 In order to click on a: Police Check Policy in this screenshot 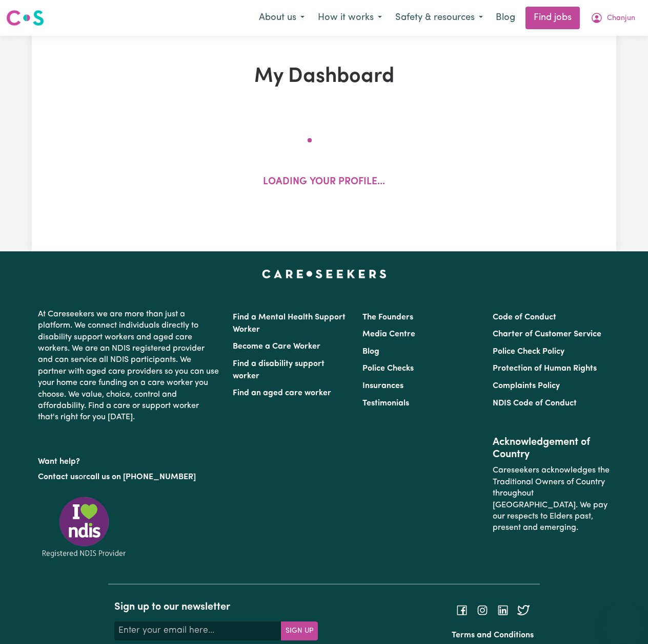, I will do `click(529, 352)`.